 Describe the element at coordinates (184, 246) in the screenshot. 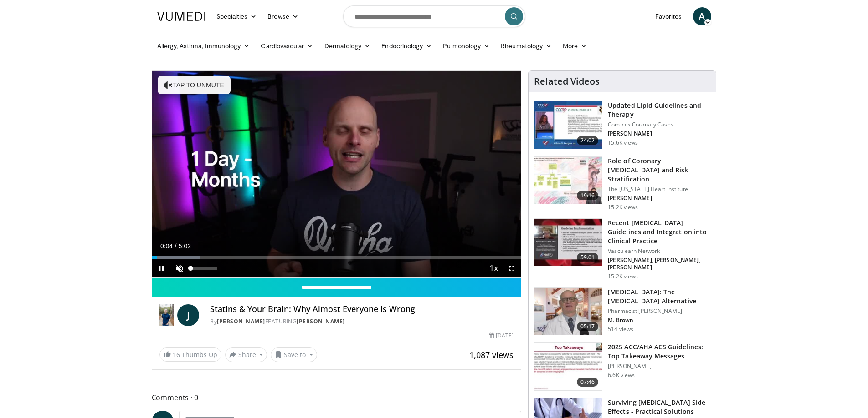

I see `span: 5:02` at that location.